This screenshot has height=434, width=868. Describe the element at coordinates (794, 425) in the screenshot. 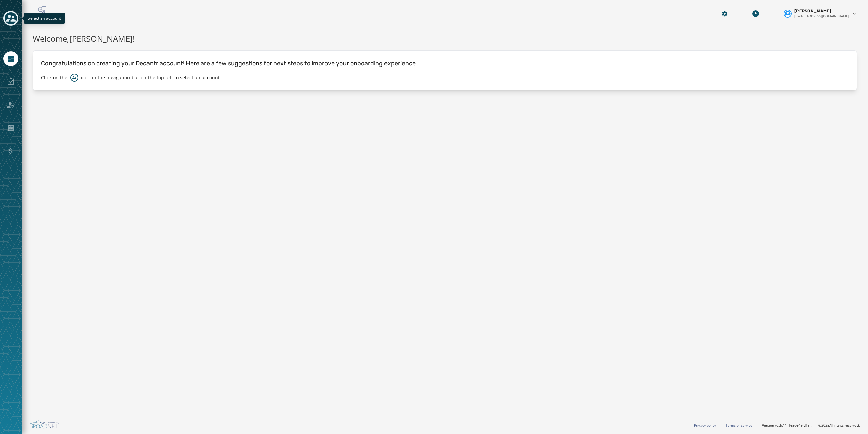

I see `span: v2.5.11_165d649fd1592c218755210ebffa1e5a55c3084e` at that location.